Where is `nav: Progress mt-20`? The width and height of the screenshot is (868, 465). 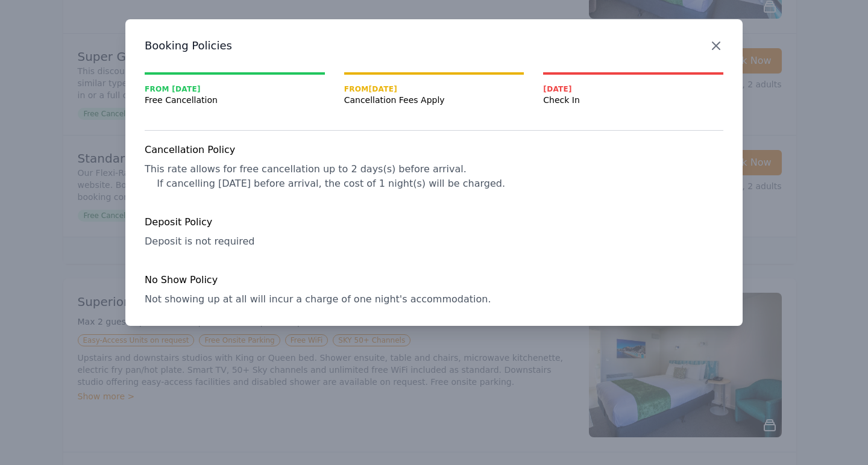 nav: Progress mt-20 is located at coordinates (434, 89).